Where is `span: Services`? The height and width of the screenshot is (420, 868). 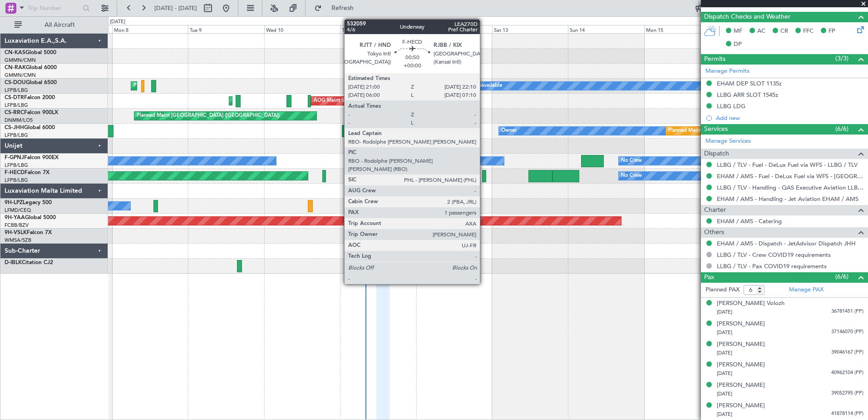
span: Services is located at coordinates (716, 129).